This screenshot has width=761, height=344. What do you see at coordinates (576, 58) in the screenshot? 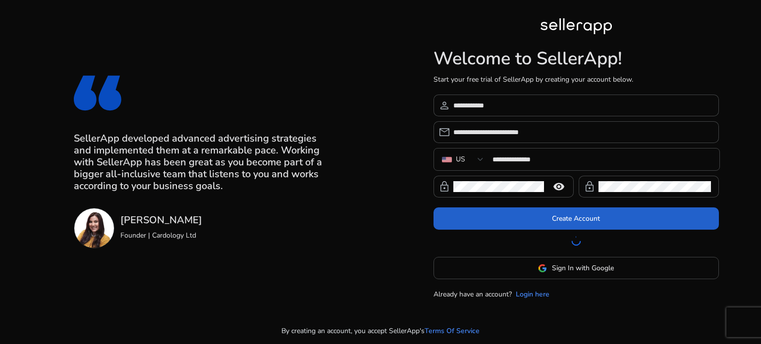
I see `h1: Welcome to SellerApp!` at bounding box center [576, 58].